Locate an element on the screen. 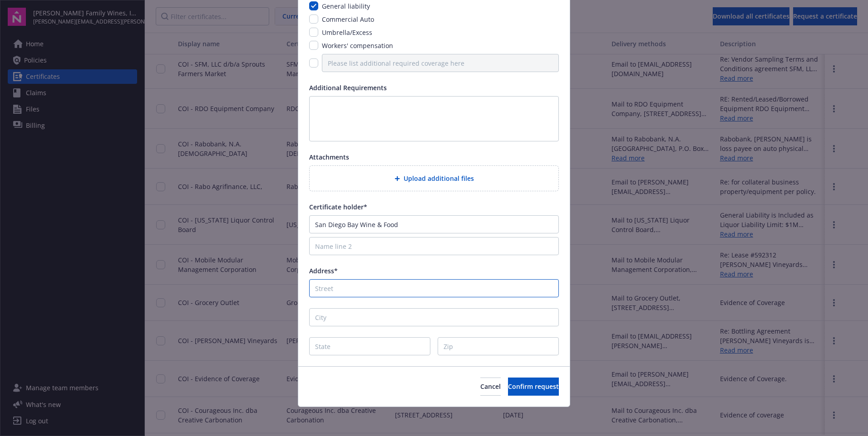 The image size is (868, 436). input: Please list additional required coverage here is located at coordinates (440, 63).